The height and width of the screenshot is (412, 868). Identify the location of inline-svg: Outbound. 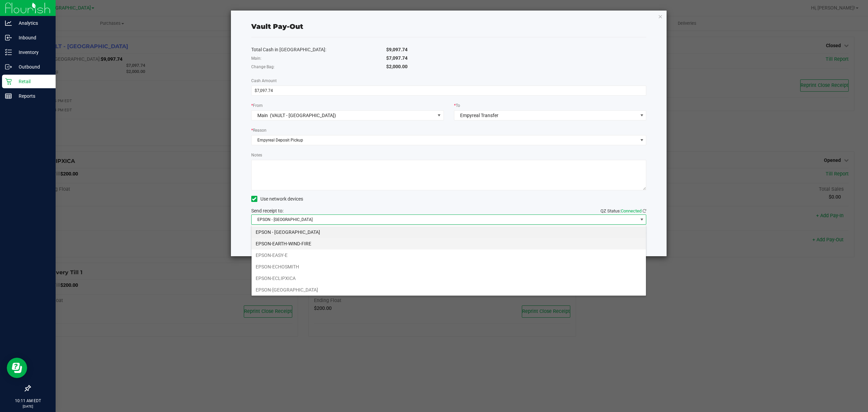
(8, 67).